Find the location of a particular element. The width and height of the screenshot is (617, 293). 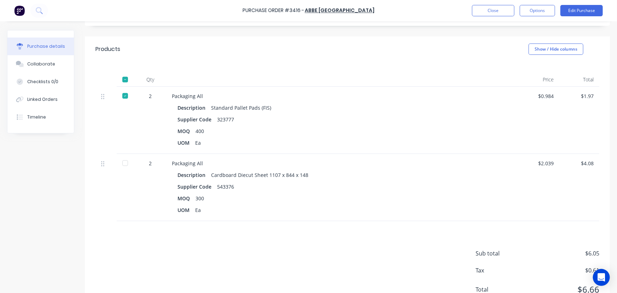

button: Collaborate is located at coordinates (41, 64).